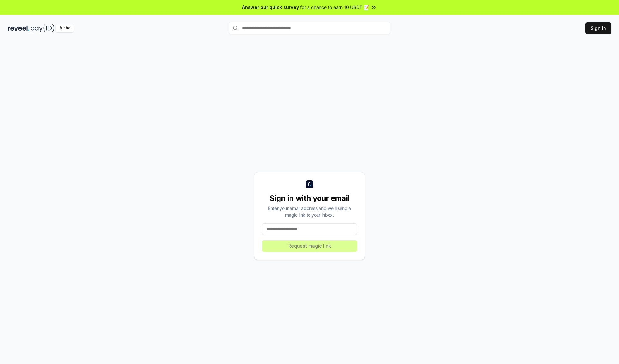 This screenshot has width=619, height=364. What do you see at coordinates (310, 198) in the screenshot?
I see `div: Sign in with your email` at bounding box center [310, 198].